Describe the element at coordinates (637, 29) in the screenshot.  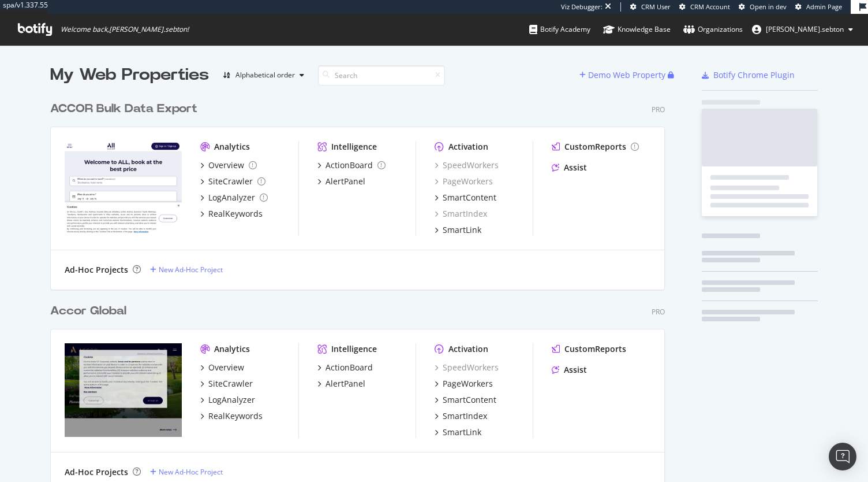
I see `div: Knowledge Base` at that location.